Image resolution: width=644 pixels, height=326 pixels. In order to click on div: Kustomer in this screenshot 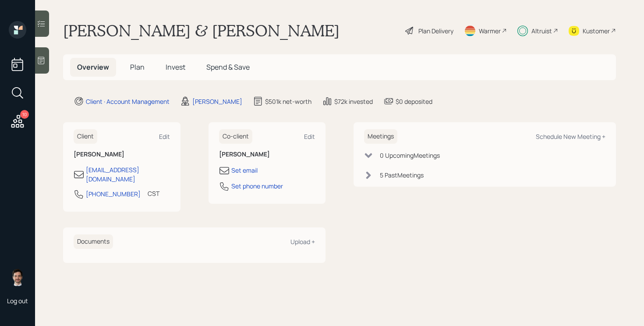, I will do `click(596, 31)`.